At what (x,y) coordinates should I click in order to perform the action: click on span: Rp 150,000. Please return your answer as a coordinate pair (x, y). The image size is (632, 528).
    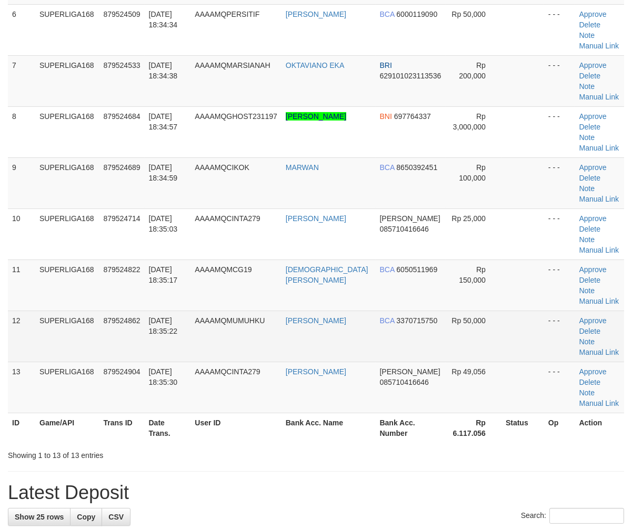
    Looking at the image, I should click on (472, 275).